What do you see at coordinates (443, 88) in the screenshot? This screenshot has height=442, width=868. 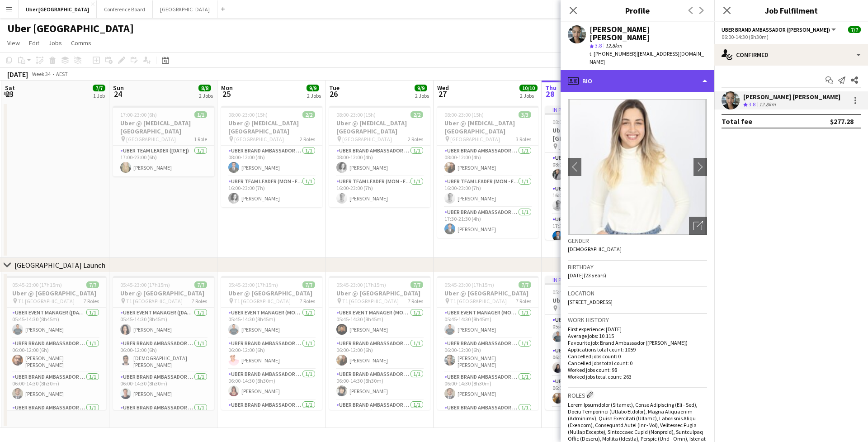 I see `span: Wed` at bounding box center [443, 88].